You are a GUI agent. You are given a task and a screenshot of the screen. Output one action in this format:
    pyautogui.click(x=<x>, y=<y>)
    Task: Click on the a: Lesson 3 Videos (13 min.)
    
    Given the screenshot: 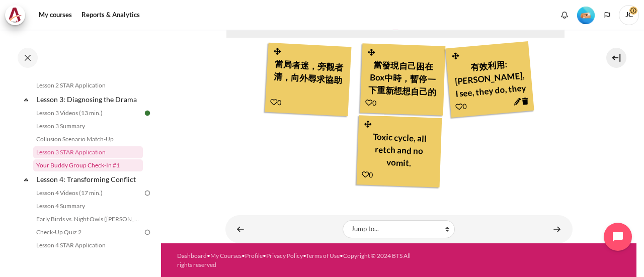 What is the action you would take?
    pyautogui.click(x=88, y=113)
    